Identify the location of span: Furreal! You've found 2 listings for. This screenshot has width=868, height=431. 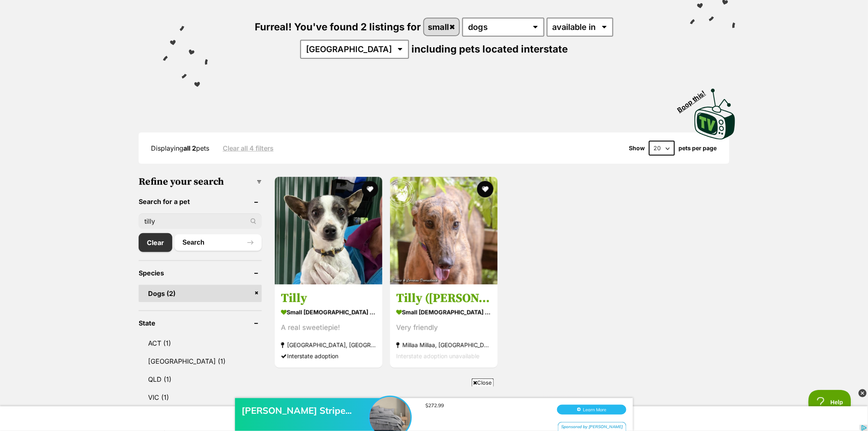
(337, 27).